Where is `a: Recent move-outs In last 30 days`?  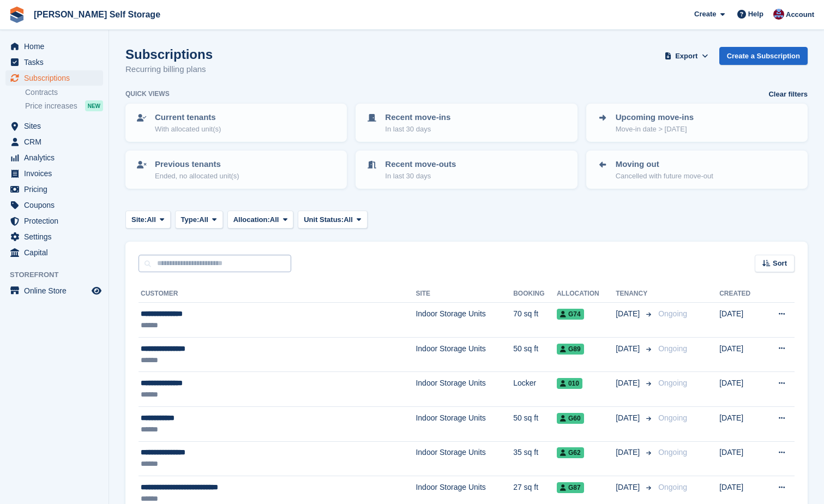
a: Recent move-outs In last 30 days is located at coordinates (466, 170).